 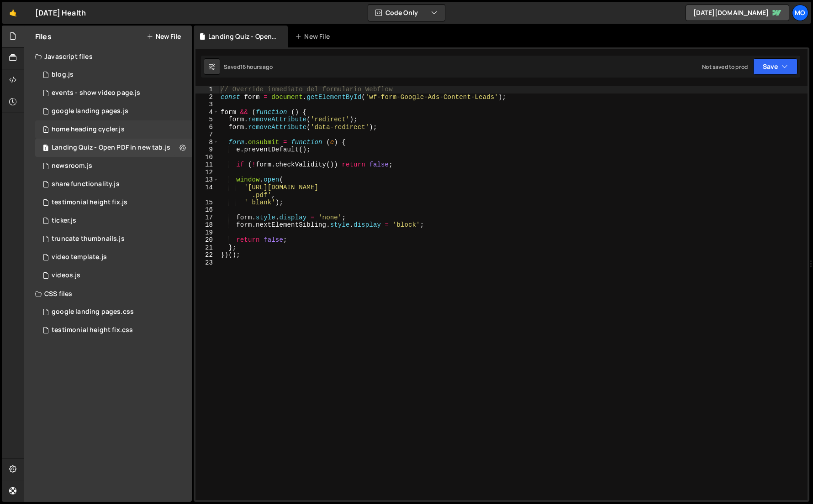 What do you see at coordinates (314, 37) in the screenshot?
I see `div: New File` at bounding box center [314, 37].